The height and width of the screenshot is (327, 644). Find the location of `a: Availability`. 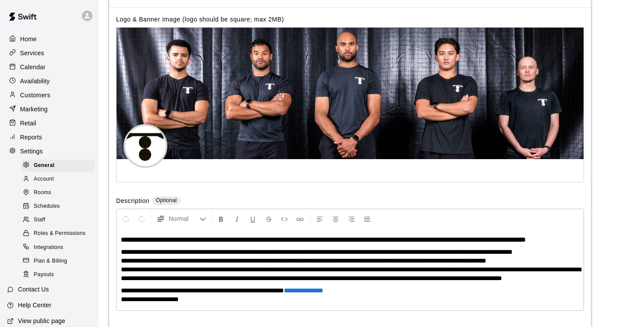

a: Availability is located at coordinates (49, 81).